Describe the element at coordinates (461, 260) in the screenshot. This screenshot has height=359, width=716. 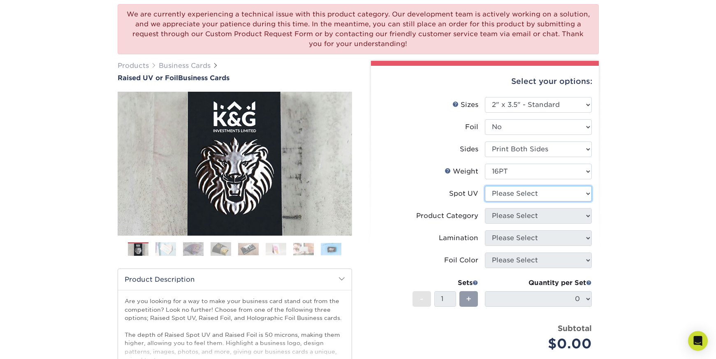
I see `div: Foil Color` at that location.